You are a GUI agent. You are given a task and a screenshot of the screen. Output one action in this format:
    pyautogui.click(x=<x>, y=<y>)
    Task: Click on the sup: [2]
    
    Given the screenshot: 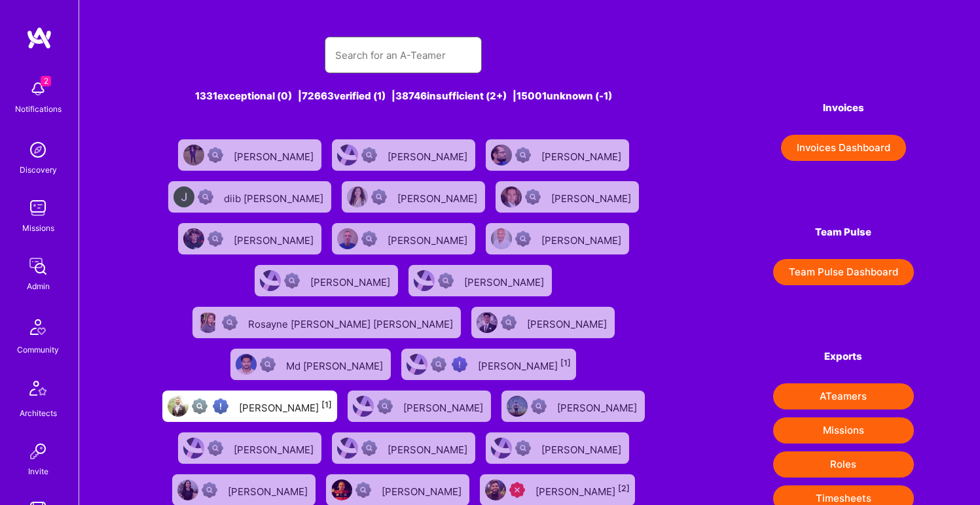 What is the action you would take?
    pyautogui.click(x=624, y=489)
    